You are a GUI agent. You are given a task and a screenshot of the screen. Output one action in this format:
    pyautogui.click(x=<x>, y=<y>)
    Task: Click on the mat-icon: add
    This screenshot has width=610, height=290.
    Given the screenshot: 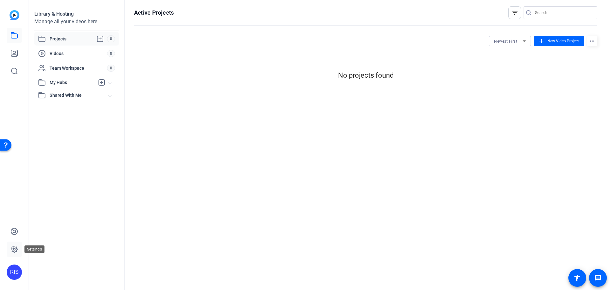 What is the action you would take?
    pyautogui.click(x=542, y=41)
    